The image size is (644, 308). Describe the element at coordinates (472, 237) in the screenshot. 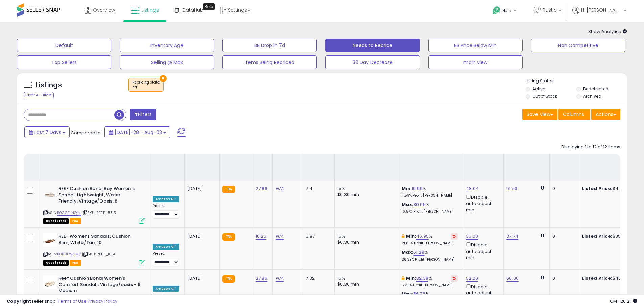

I see `a: 35.00` at that location.